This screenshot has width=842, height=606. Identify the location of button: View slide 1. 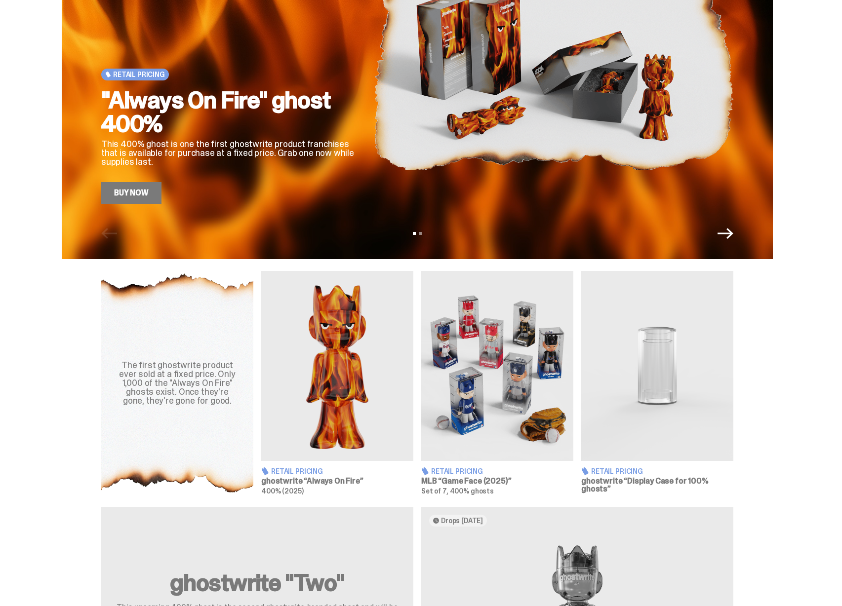
(414, 233).